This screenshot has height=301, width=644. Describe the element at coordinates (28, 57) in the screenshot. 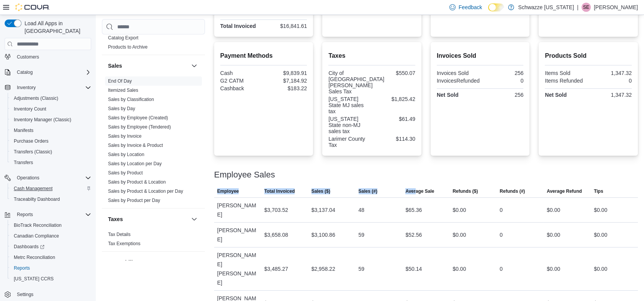

I see `a: Customers` at that location.